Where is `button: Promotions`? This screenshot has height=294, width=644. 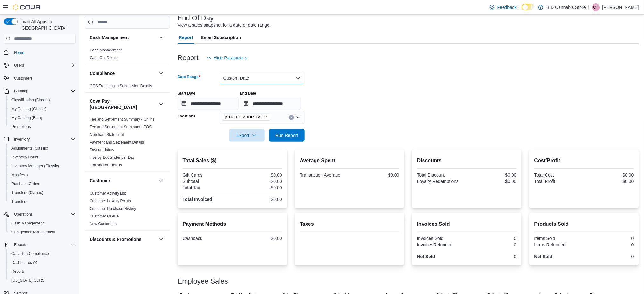 button: Promotions is located at coordinates (42, 127).